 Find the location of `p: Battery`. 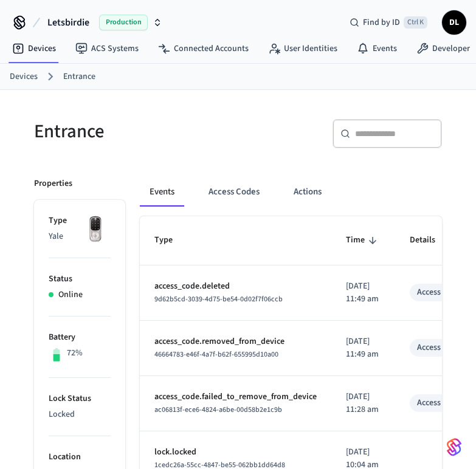

p: Battery is located at coordinates (80, 337).